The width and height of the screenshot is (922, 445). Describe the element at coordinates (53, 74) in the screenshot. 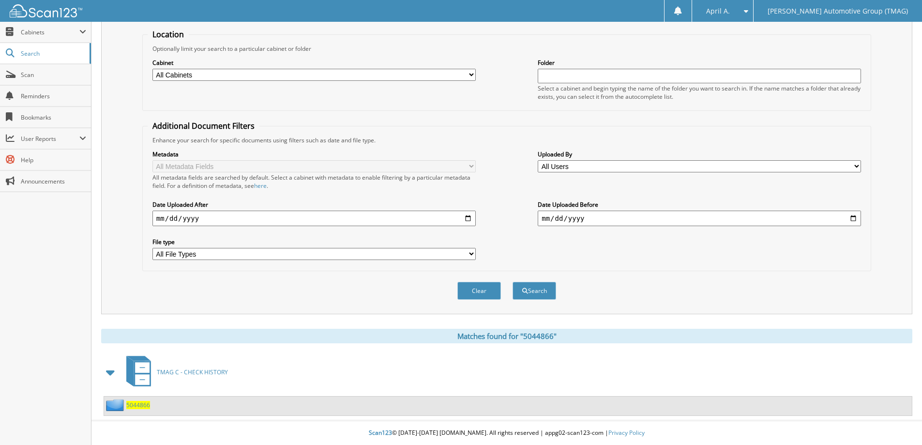

I see `span: Scan` at that location.